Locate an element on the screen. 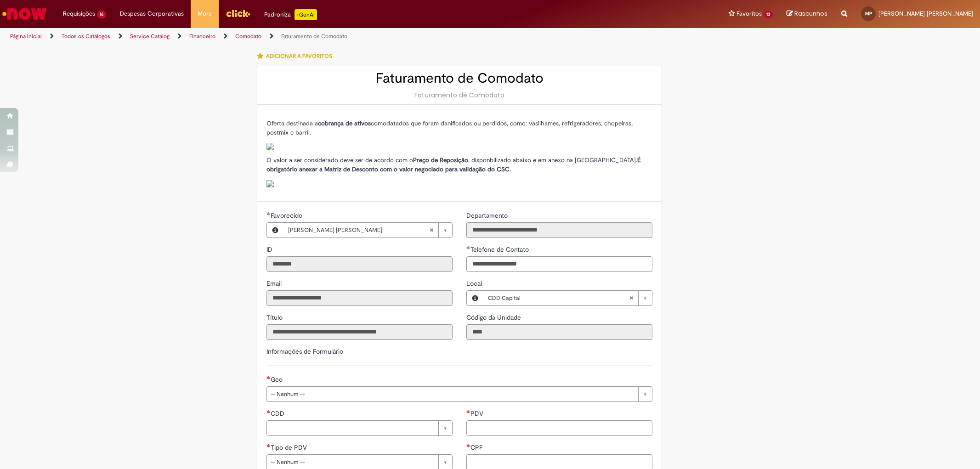  span: More is located at coordinates (205, 14).